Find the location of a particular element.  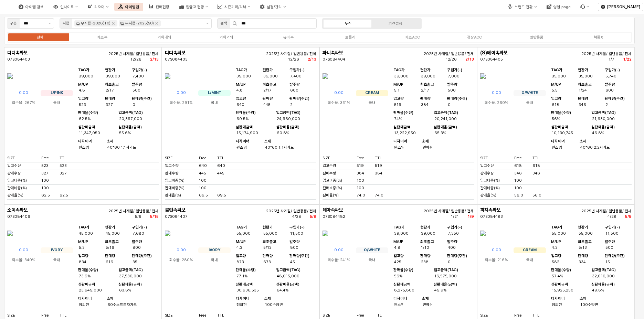

div: Remove 무시즌-2026(T0) is located at coordinates (113, 23).